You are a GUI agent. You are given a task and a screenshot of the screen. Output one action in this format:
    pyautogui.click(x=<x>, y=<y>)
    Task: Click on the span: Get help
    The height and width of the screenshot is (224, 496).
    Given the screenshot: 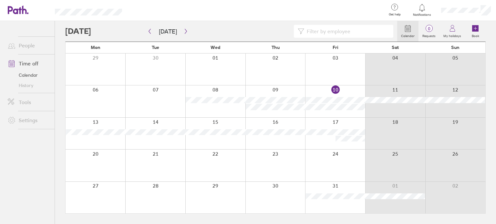 What is the action you would take?
    pyautogui.click(x=395, y=15)
    